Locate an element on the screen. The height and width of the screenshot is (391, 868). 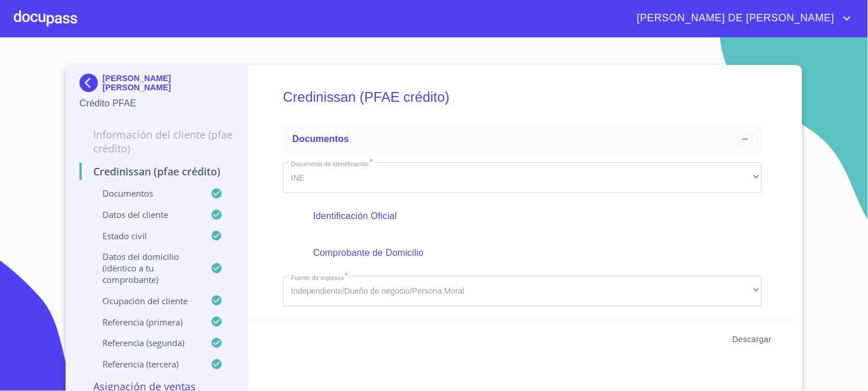
span: Descargar is located at coordinates (752, 339).